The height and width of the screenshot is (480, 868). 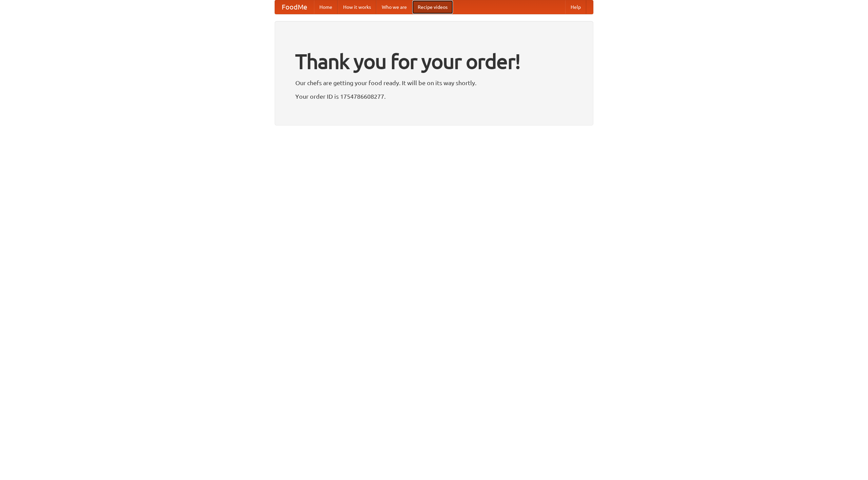 I want to click on a: Recipe videos, so click(x=433, y=7).